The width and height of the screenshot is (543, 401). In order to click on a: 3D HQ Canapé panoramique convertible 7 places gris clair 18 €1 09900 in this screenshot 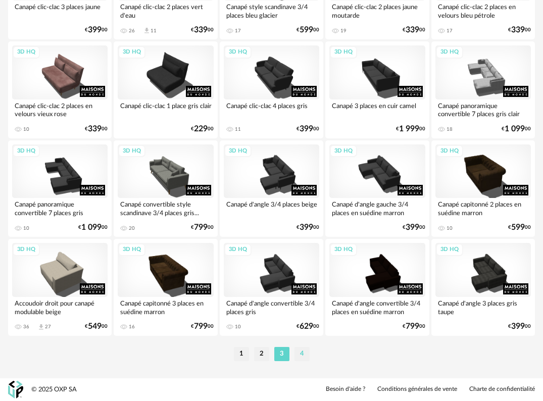, I will do `click(483, 90)`.